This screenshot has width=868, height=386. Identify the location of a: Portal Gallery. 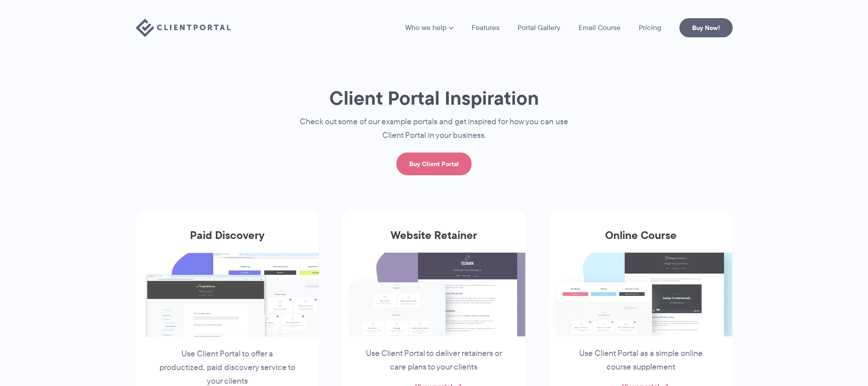
(539, 28).